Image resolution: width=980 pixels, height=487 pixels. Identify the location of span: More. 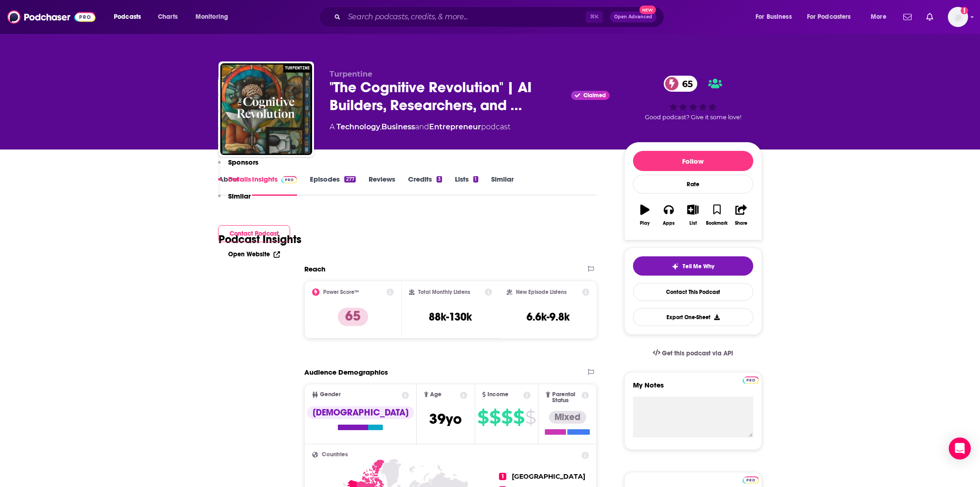
(879, 17).